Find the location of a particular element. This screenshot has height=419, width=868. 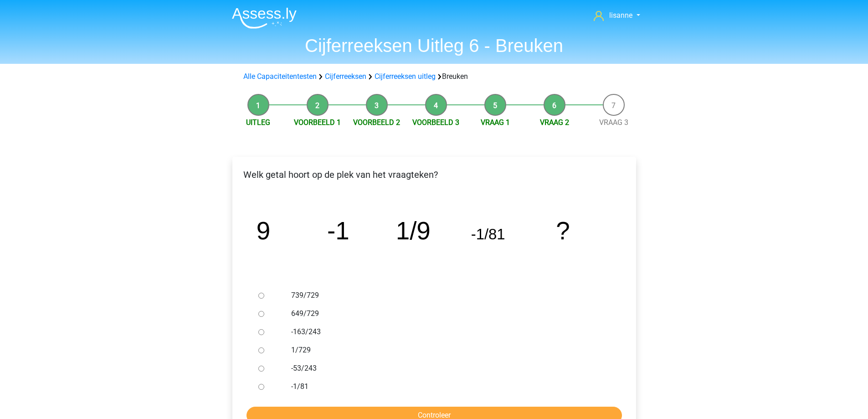

tspan: -1/81 is located at coordinates (487, 234).